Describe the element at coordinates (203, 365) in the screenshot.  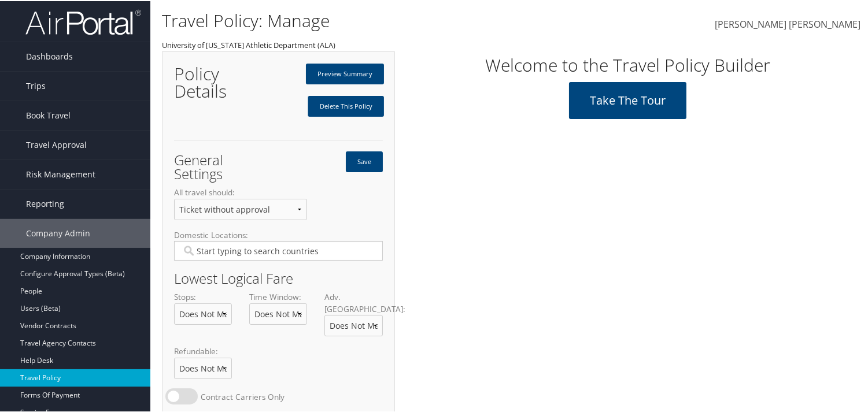
I see `label: Refundable:` at that location.